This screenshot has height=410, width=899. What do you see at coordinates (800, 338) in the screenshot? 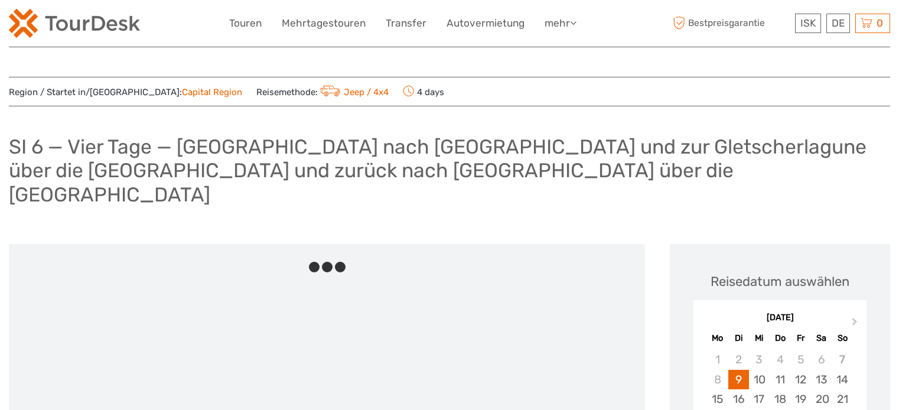
I see `div: Fr` at bounding box center [800, 338].